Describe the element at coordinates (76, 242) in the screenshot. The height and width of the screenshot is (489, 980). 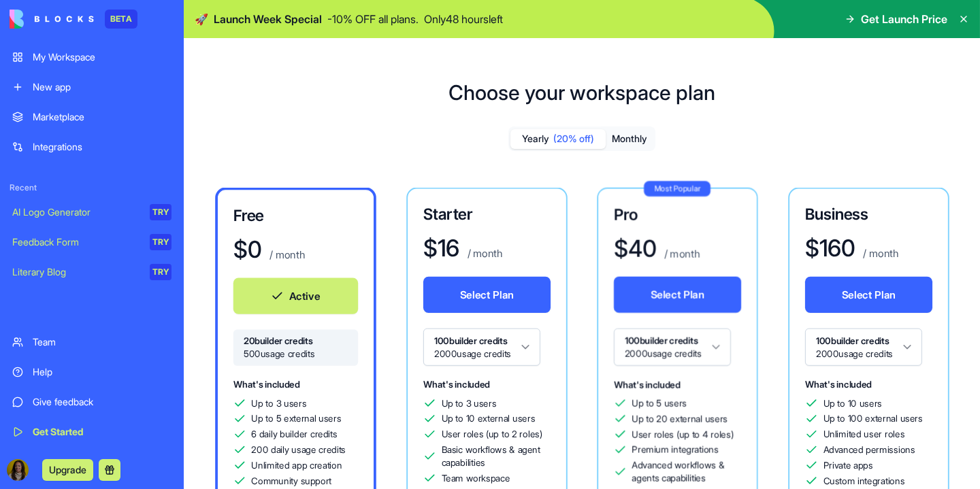
I see `div: Feedback Form` at that location.